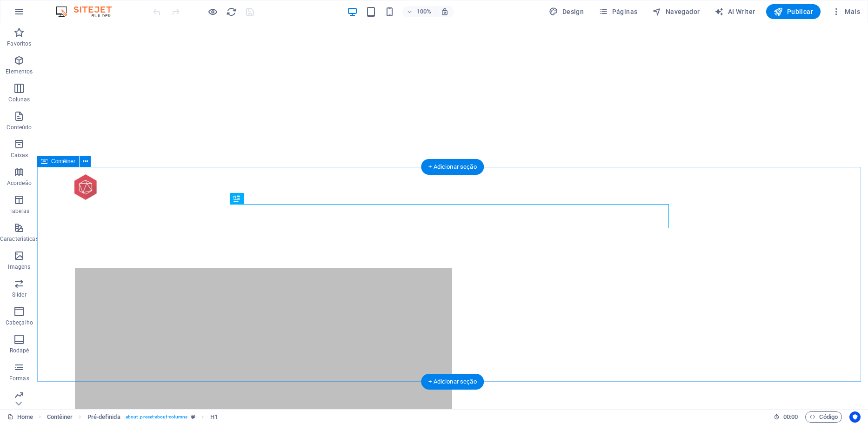  Describe the element at coordinates (19, 71) in the screenshot. I see `p: Elementos` at that location.